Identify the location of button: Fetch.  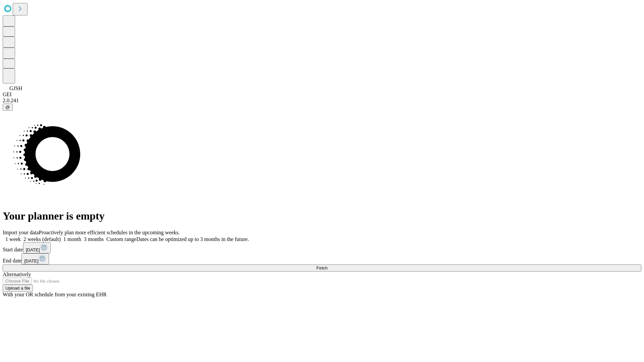
(322, 268).